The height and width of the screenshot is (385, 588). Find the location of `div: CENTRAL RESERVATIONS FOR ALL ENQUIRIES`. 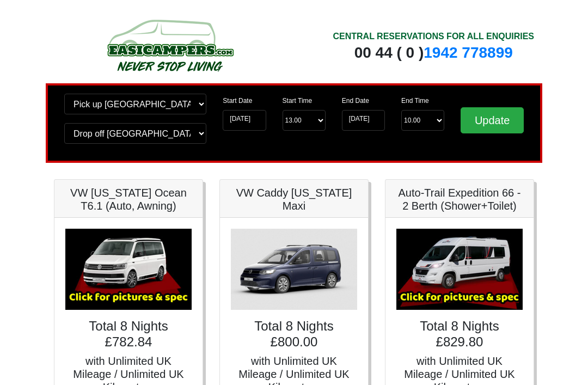

div: CENTRAL RESERVATIONS FOR ALL ENQUIRIES is located at coordinates (433, 36).